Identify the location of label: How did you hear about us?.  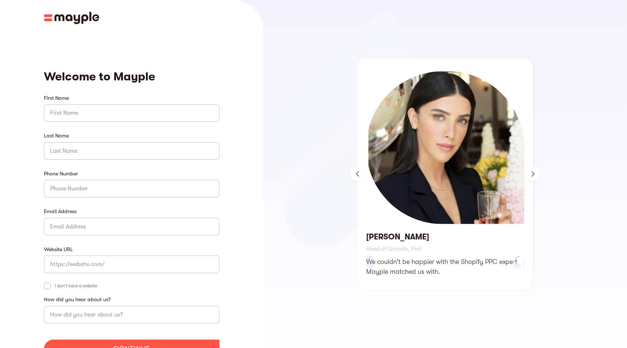
(132, 300).